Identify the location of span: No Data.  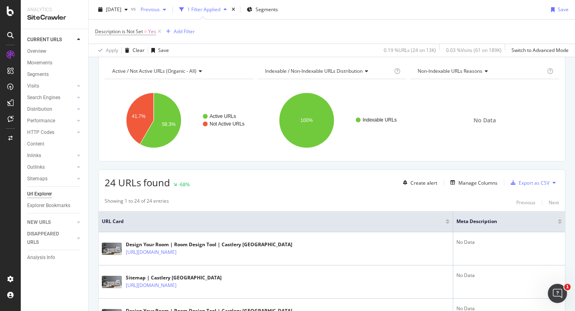
(485, 120).